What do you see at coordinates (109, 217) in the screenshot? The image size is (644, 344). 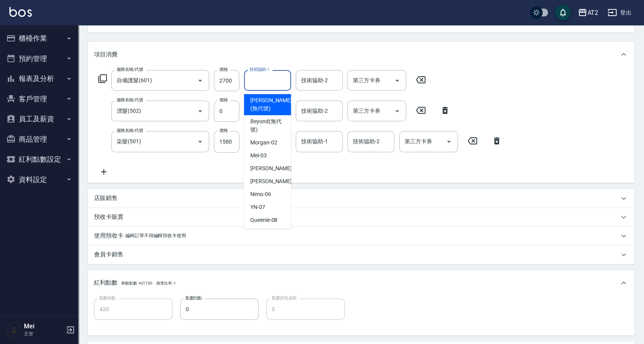 I see `p: 預收卡販賣` at bounding box center [109, 217].